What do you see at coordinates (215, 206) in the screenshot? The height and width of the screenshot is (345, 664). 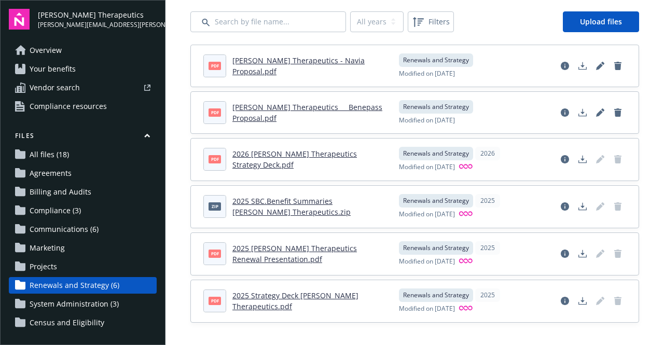 I see `span: zip` at bounding box center [215, 206].